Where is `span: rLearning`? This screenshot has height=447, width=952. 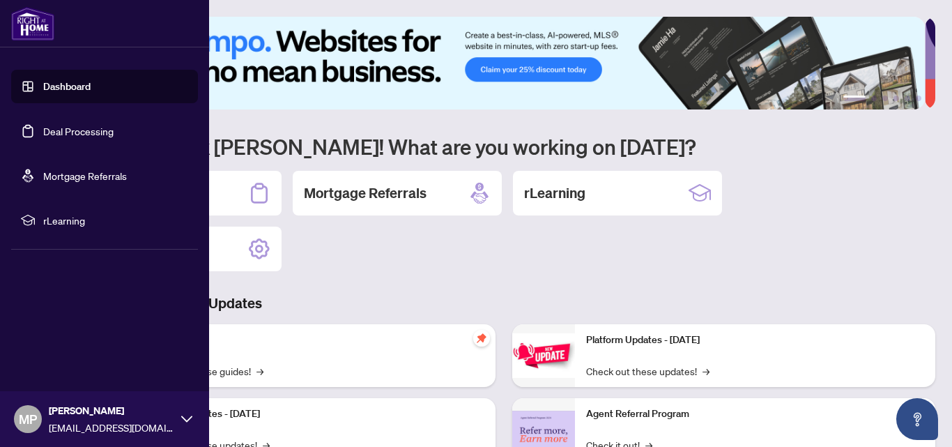 span: rLearning is located at coordinates (116, 220).